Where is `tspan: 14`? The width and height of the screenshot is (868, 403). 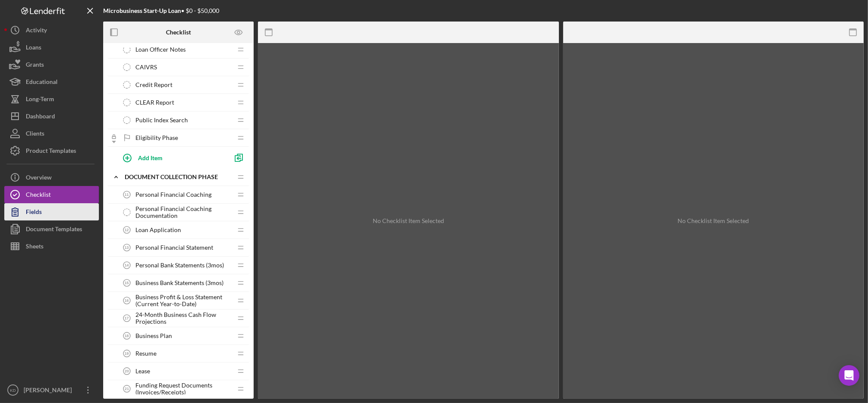
tspan: 14 is located at coordinates (127, 265).